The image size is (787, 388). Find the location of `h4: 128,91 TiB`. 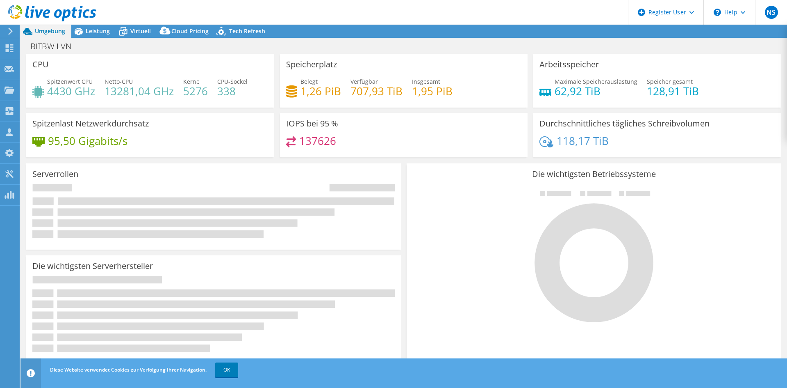

h4: 128,91 TiB is located at coordinates (673, 91).